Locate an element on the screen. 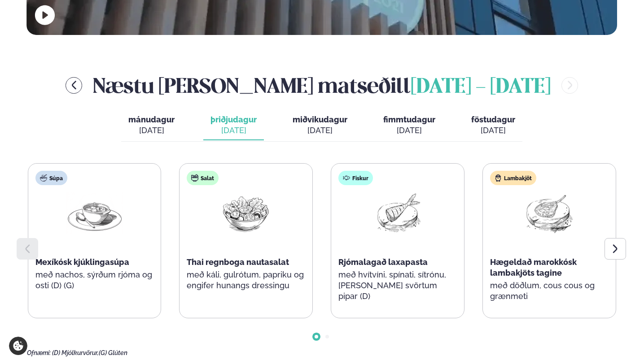 This screenshot has width=644, height=364. img: Soup.png is located at coordinates (95, 213).